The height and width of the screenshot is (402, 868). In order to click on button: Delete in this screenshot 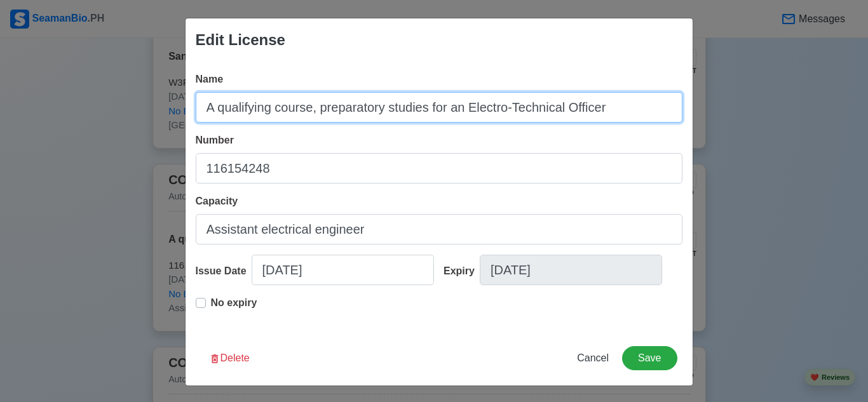, I will do `click(229, 358)`.